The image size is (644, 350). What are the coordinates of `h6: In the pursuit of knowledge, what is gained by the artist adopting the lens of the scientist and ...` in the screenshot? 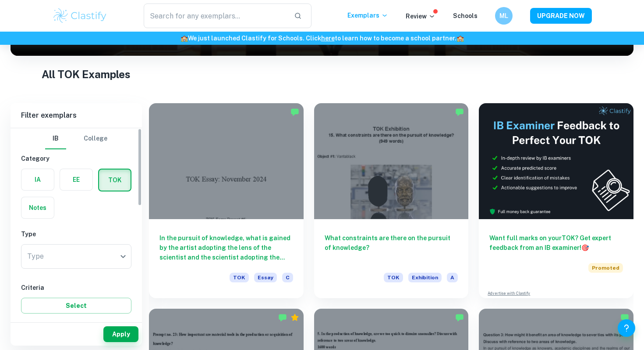 It's located at (226, 248).